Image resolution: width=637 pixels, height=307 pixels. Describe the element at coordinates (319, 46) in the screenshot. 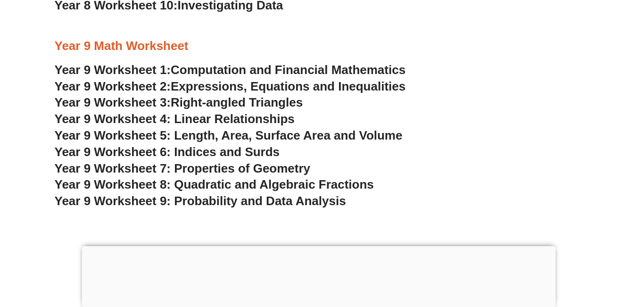

I see `h3: Year 9 Math Worksheet` at that location.